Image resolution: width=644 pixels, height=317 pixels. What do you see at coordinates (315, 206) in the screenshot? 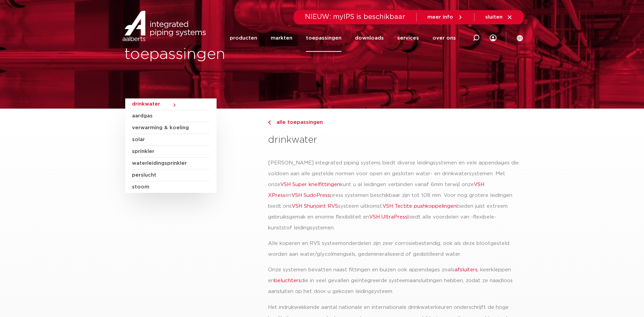
I see `a: VSH Shurjoint RVS` at bounding box center [315, 206].